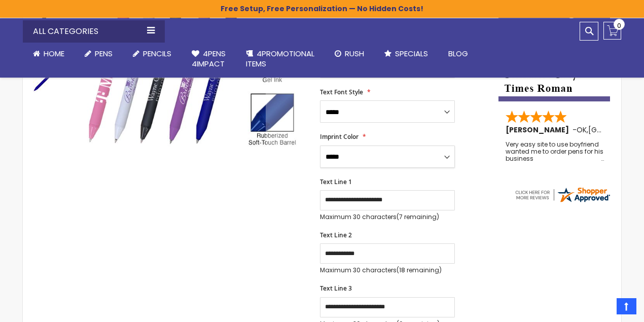  Describe the element at coordinates (54, 53) in the screenshot. I see `span: Home` at that location.